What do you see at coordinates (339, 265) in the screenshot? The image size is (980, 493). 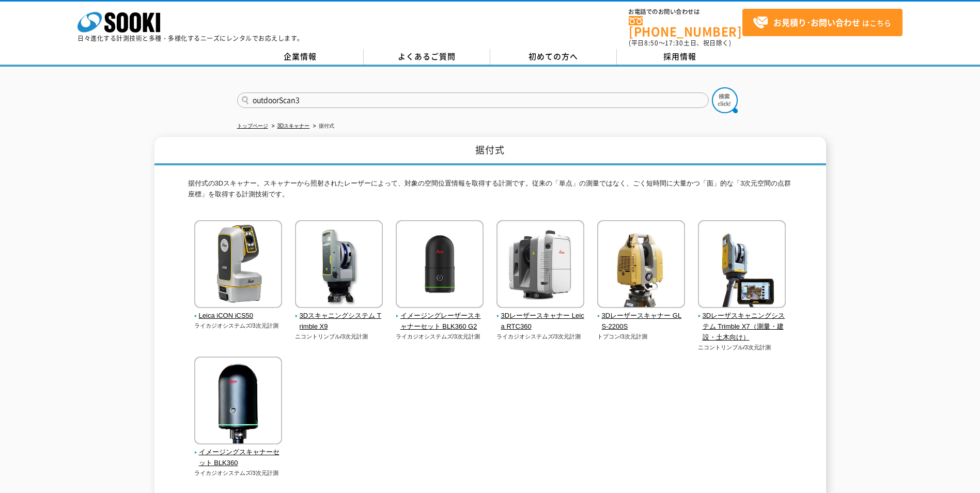 I see `img: 3Dスキャニングシステム Trimble X9` at bounding box center [339, 265].